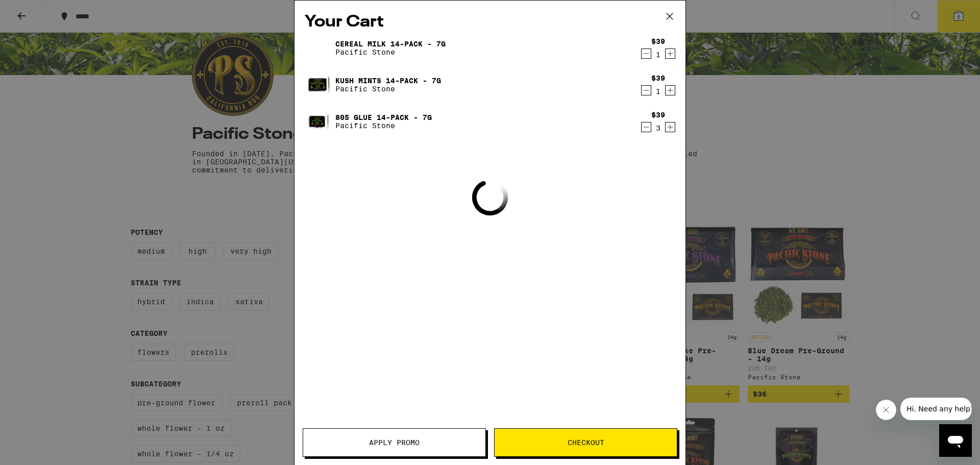  What do you see at coordinates (319, 48) in the screenshot?
I see `img: Cereal Milk 14-Pack - 7g` at bounding box center [319, 48].